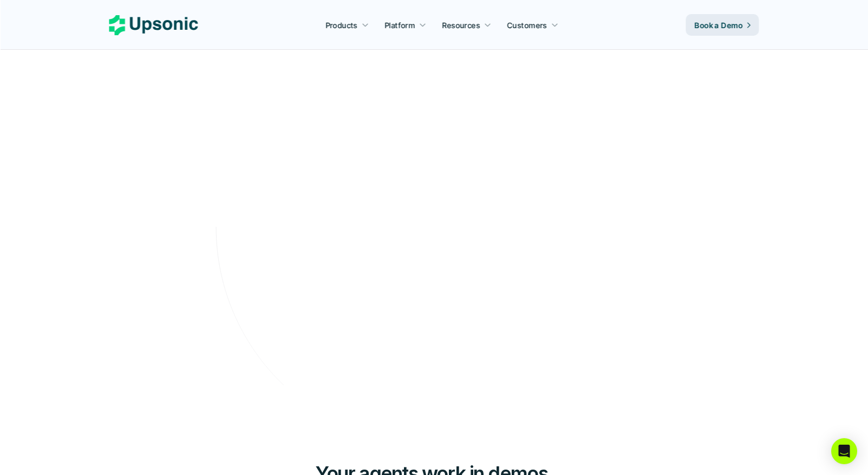  Describe the element at coordinates (347, 25) in the screenshot. I see `a: Products` at that location.